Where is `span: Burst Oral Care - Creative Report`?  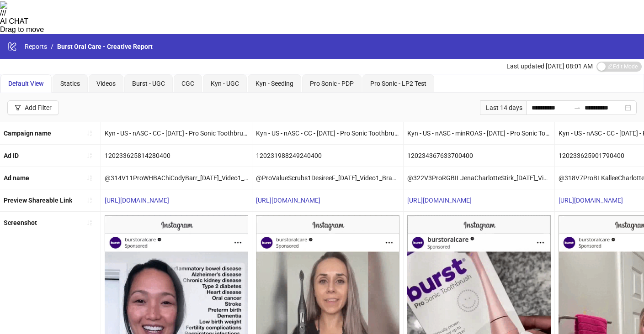
span: Burst Oral Care - Creative Report is located at coordinates (105, 46).